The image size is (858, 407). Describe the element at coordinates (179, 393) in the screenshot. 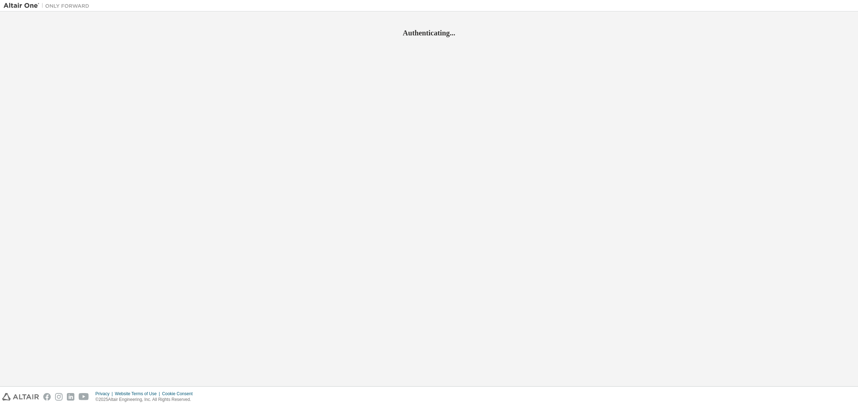

I see `div: Cookie Consent` at that location.